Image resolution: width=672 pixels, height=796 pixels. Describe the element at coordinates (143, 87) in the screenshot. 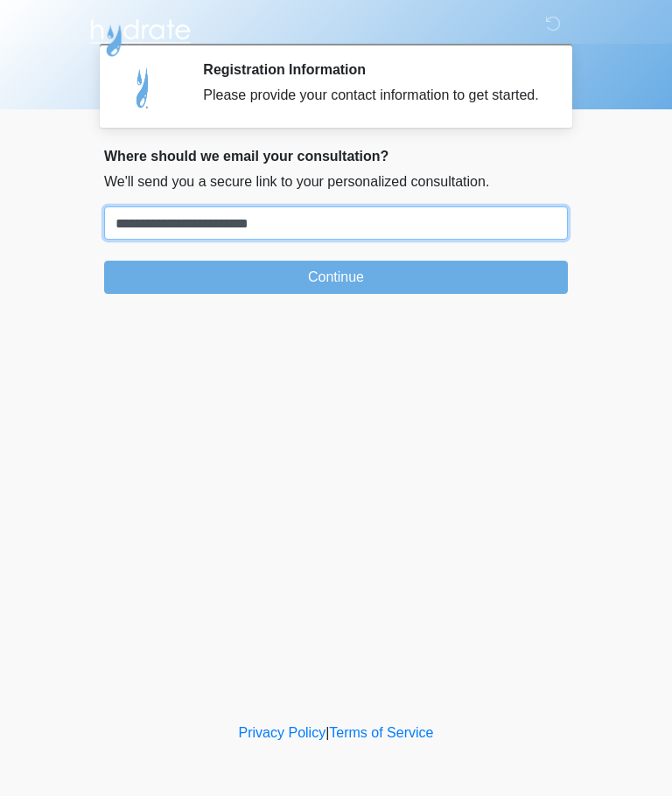

I see `img: Agent Avatar` at that location.